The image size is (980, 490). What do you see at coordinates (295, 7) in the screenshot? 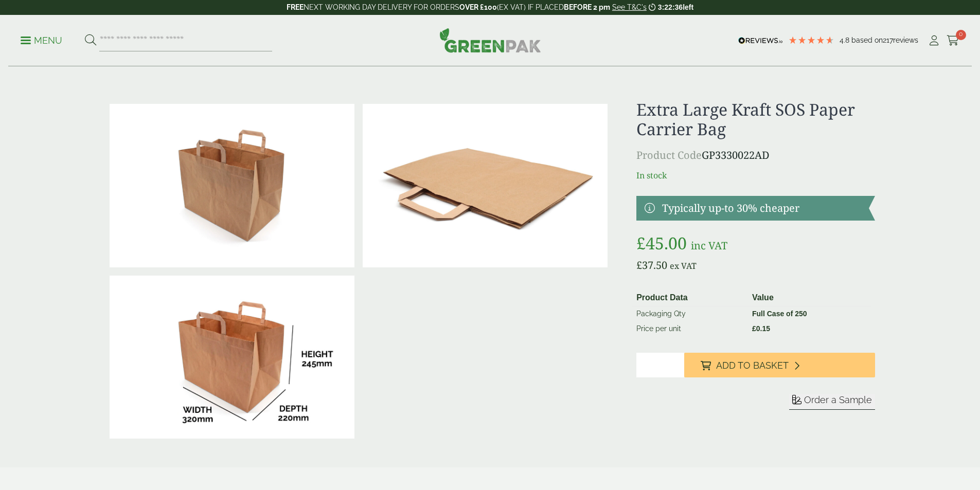
I see `strong: FREE` at bounding box center [295, 7].